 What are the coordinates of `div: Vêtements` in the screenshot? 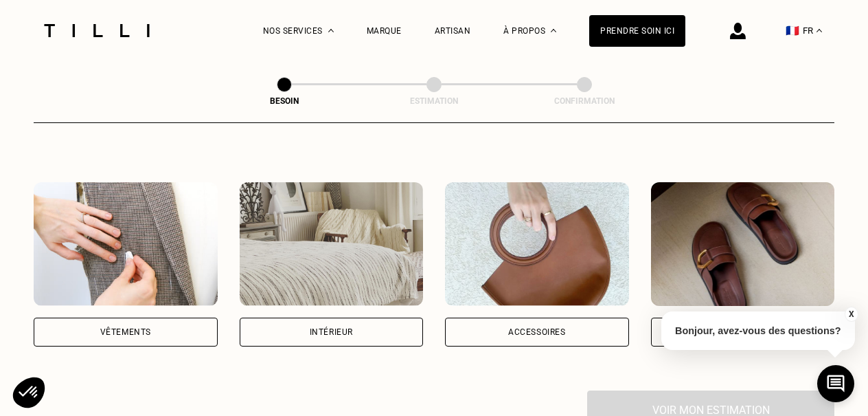 It's located at (125, 332).